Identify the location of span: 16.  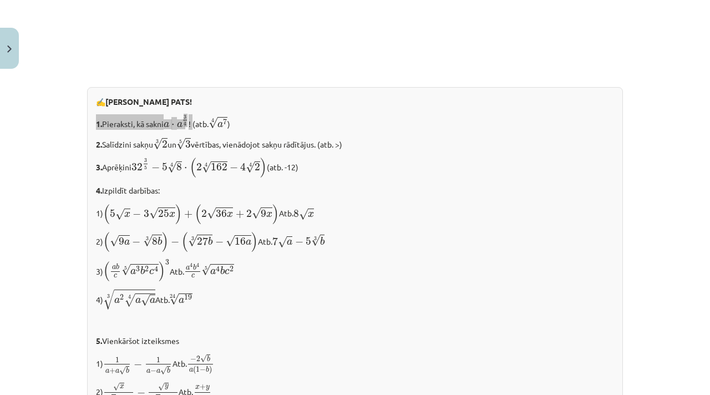
(240, 241).